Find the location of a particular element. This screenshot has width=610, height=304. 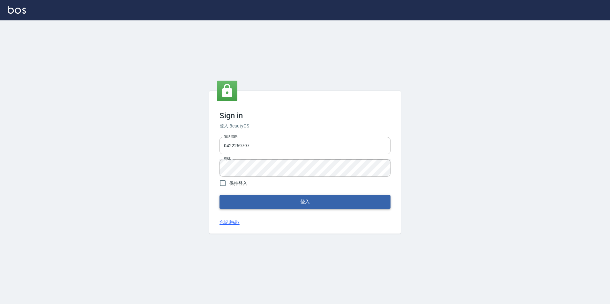

label: 電話號碼 is located at coordinates (231, 136).